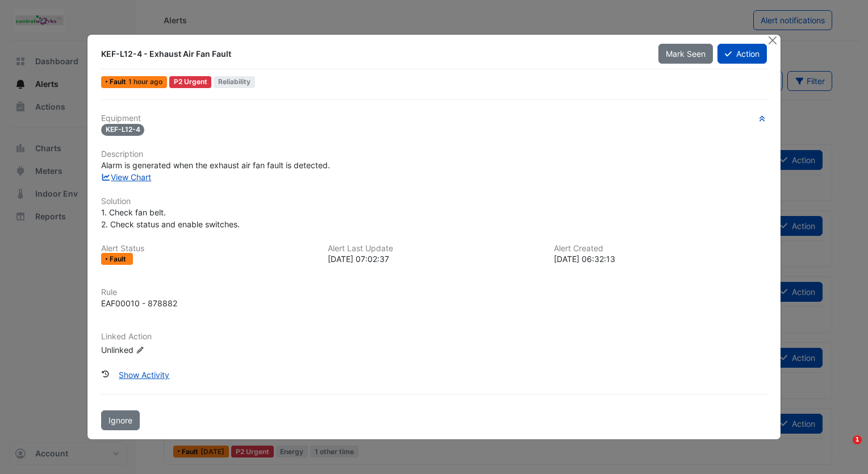 The width and height of the screenshot is (868, 474). I want to click on button: Mark Seen, so click(686, 54).